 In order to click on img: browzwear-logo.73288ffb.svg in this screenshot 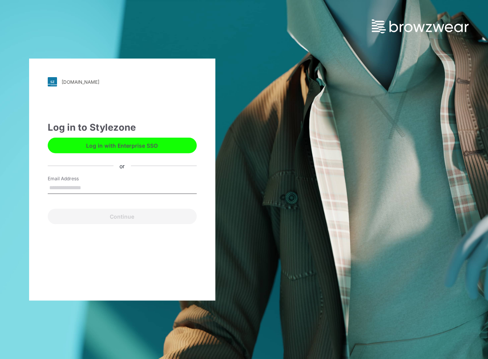, I will do `click(420, 26)`.